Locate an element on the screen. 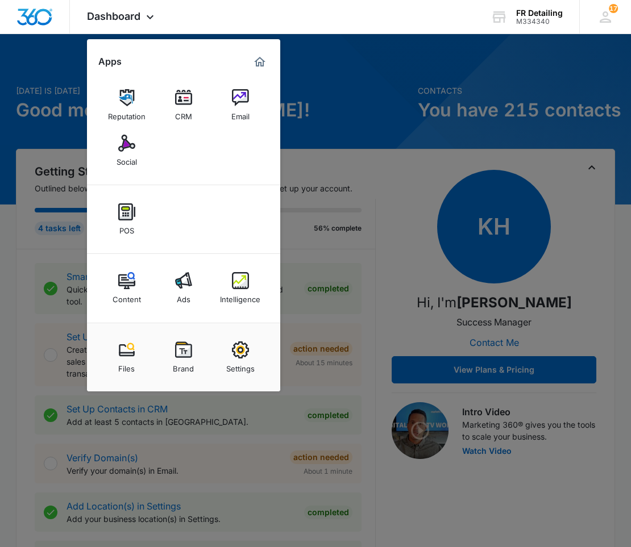 The width and height of the screenshot is (631, 547). a: Brand is located at coordinates (183, 357).